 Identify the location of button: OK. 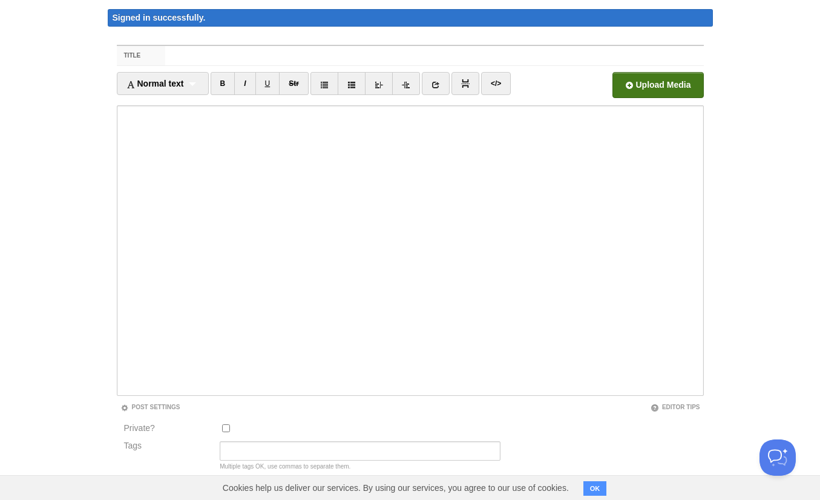
(595, 489).